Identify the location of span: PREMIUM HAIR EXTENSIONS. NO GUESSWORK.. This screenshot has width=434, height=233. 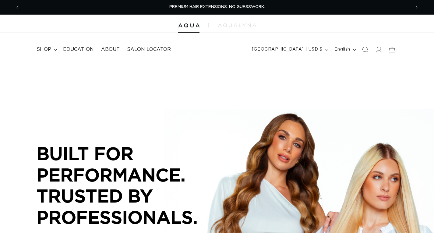
(217, 7).